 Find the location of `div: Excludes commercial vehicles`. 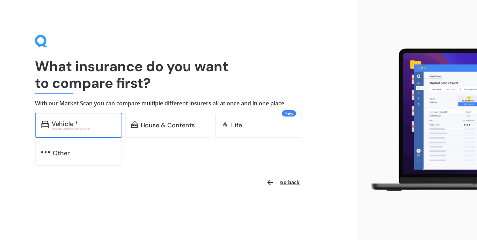

div: Excludes commercial vehicles is located at coordinates (84, 129).